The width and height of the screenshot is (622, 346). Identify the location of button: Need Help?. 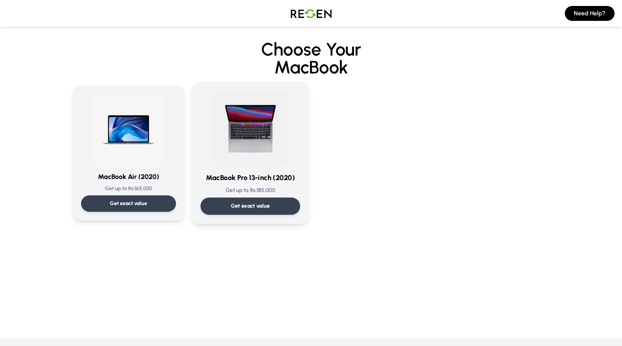
(589, 13).